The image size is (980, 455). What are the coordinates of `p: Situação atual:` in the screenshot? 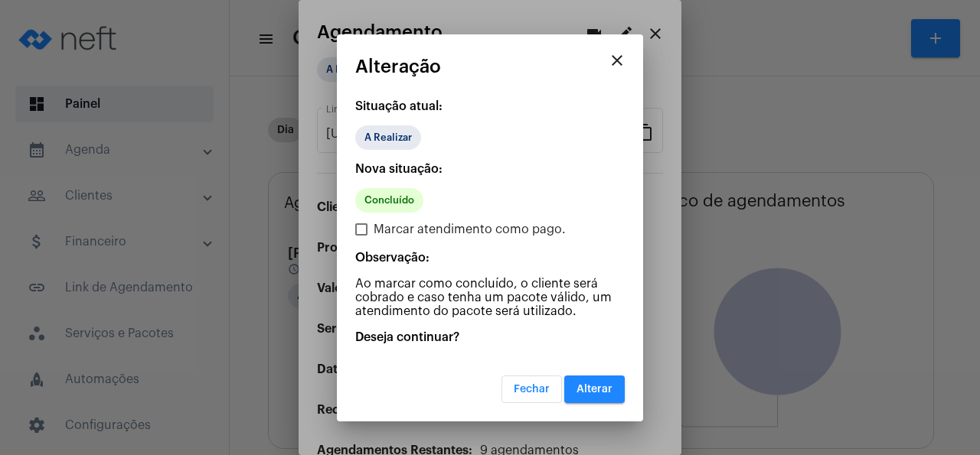 It's located at (490, 106).